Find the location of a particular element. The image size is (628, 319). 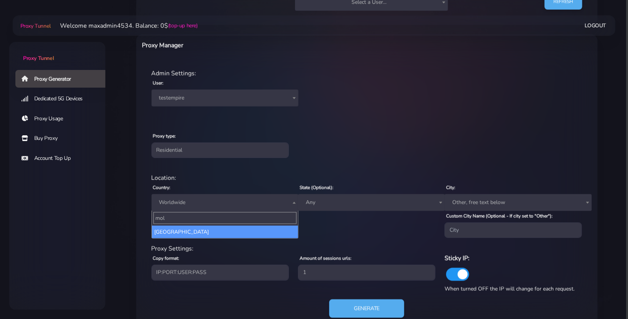

h6: Sticky IP: is located at coordinates (513, 259).